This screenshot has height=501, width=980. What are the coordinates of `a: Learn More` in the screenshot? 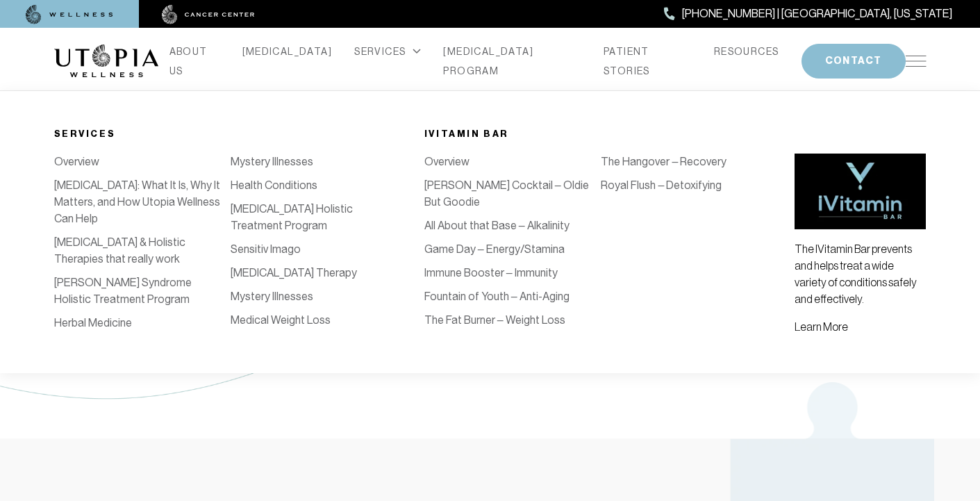 It's located at (822, 327).